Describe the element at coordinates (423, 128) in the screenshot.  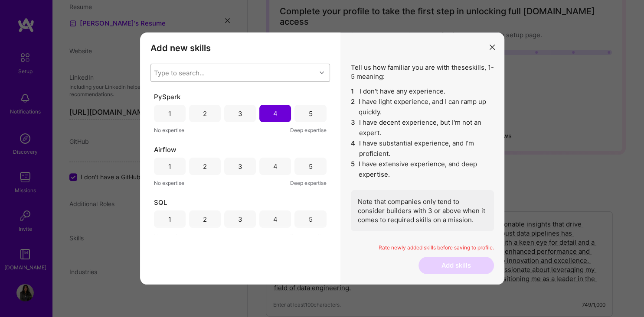
I see `li: I have decent experience, but I'm not an expert.` at that location.